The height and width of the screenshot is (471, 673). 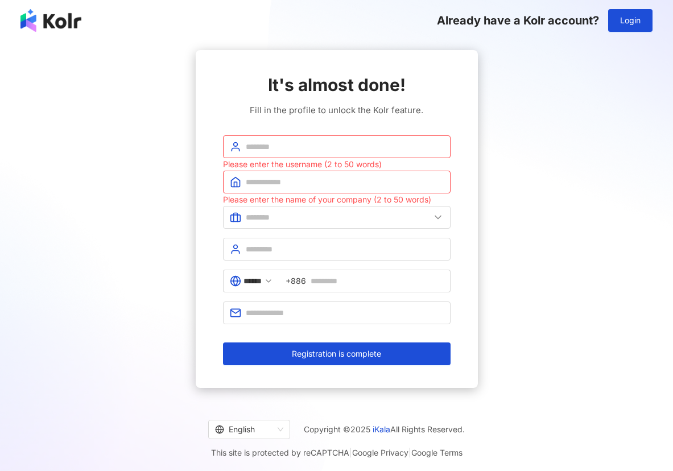 I want to click on span: Login, so click(x=630, y=20).